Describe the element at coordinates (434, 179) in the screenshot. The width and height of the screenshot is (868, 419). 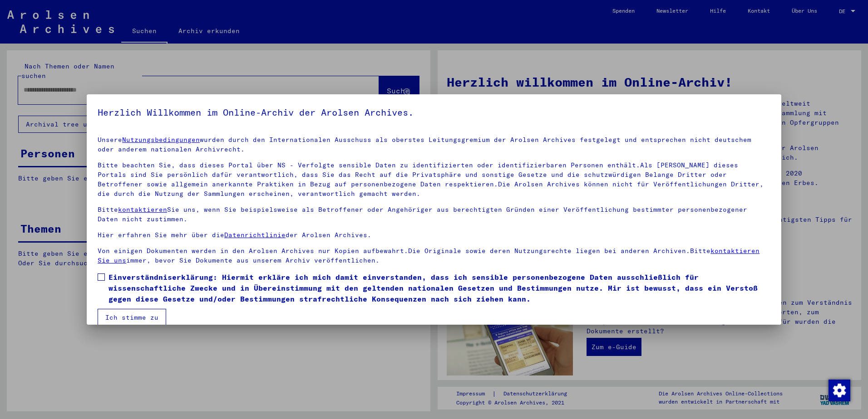
I see `p: Bitte beachten Sie, dass dieses Portal über NS - Verfolgte sensible Daten zu identifizierten oder...` at that location.